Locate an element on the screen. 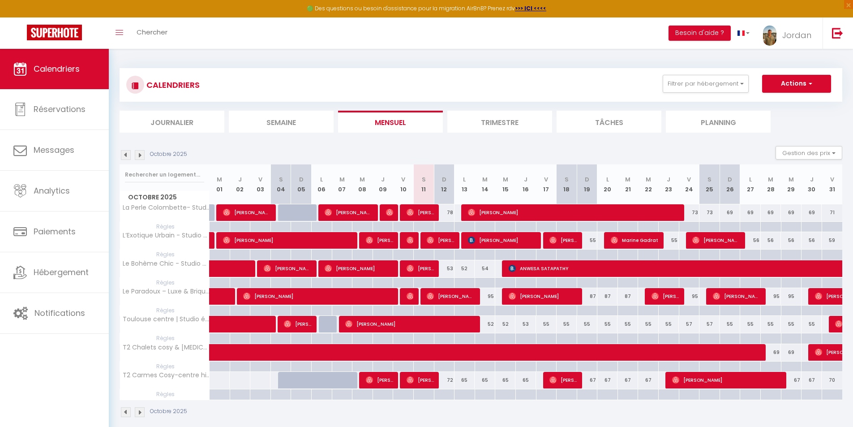 The height and width of the screenshot is (427, 853). th: 24 is located at coordinates (689, 184).